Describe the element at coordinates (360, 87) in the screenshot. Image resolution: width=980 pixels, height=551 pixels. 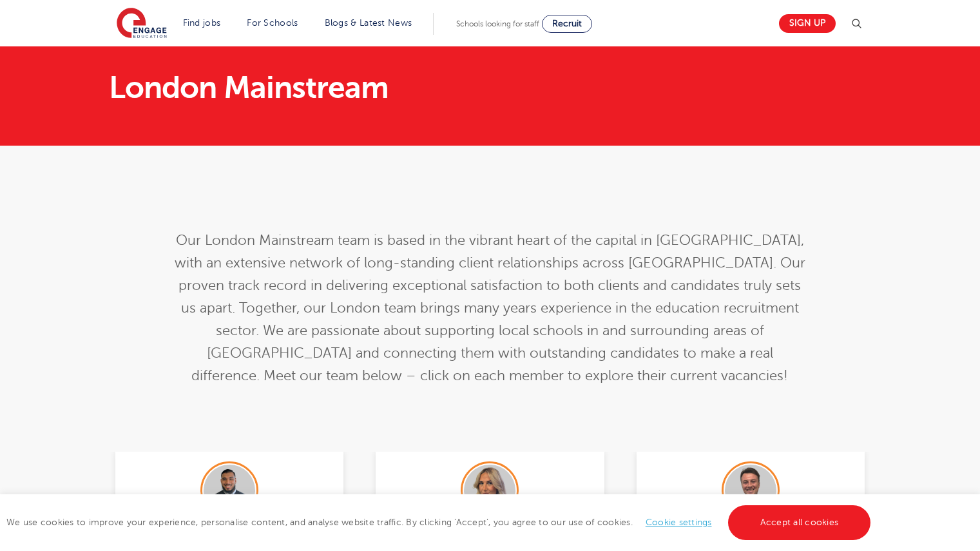
I see `h1: London Mainstream` at that location.